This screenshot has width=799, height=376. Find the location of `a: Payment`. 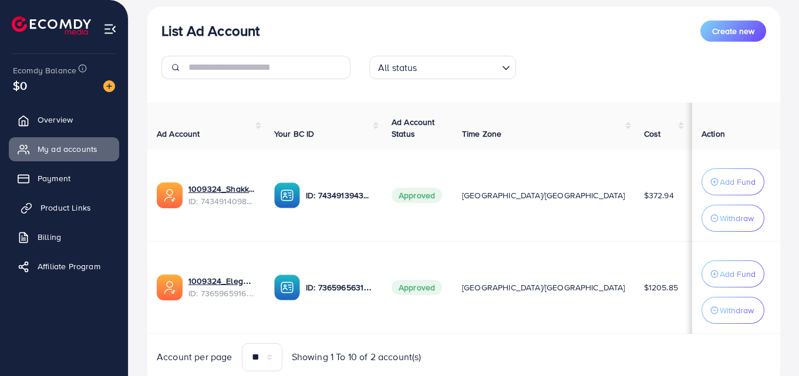

a: Payment is located at coordinates (64, 178).